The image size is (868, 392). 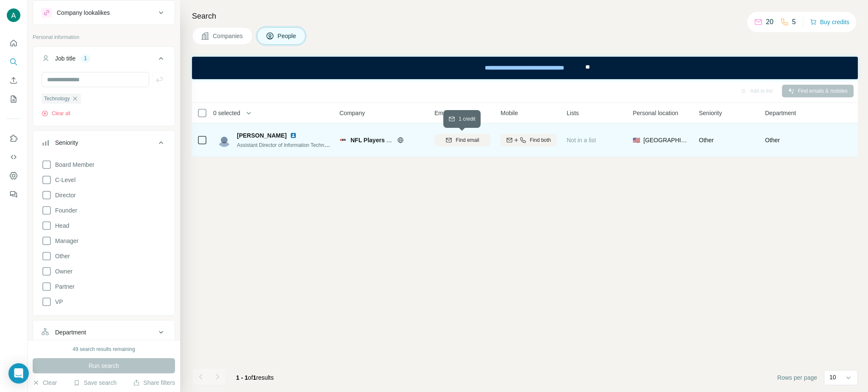 What do you see at coordinates (287, 145) in the screenshot?
I see `span: Assistant Director of Information Technology` at bounding box center [287, 145].